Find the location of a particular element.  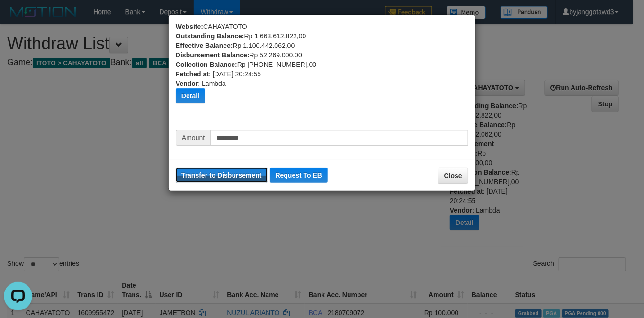

button: Open LiveChat chat widget is located at coordinates (18, 18).